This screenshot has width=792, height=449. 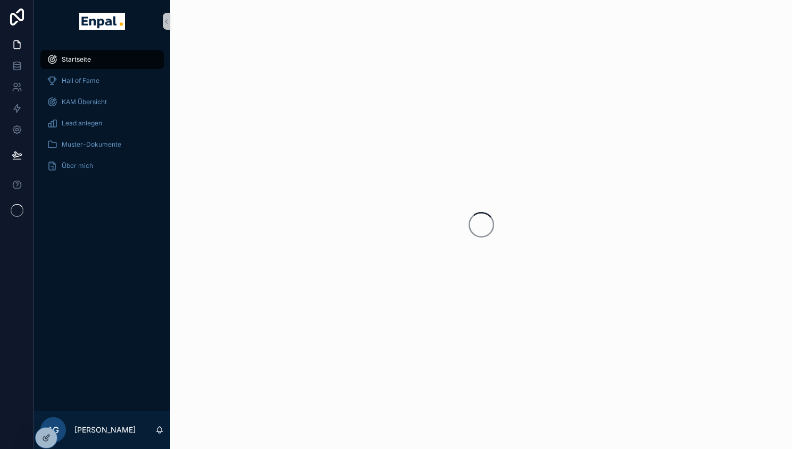 I want to click on span: Über mich, so click(x=77, y=166).